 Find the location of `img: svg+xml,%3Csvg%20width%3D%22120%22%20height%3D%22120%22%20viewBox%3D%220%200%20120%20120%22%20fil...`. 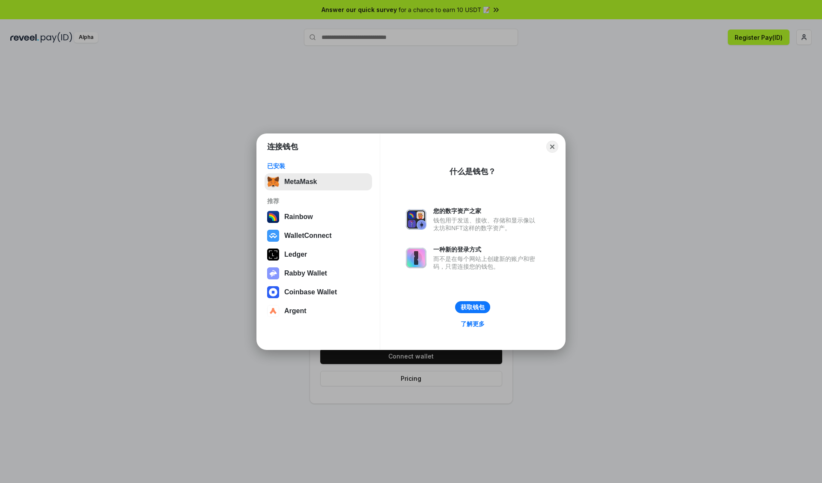

img: svg+xml,%3Csvg%20width%3D%22120%22%20height%3D%22120%22%20viewBox%3D%220%200%20120%20120%22%20fil... is located at coordinates (273, 217).